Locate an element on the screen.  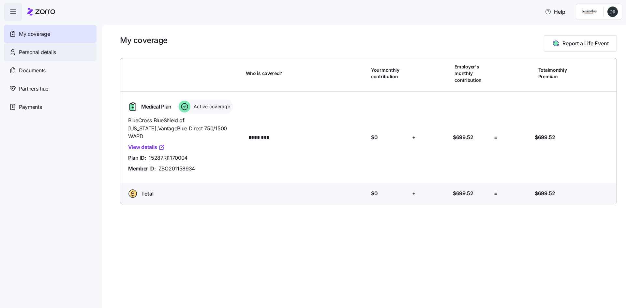
img: ddcf323d5afdb9ed4cfa9a494fc2c36d is located at coordinates (613, 12).